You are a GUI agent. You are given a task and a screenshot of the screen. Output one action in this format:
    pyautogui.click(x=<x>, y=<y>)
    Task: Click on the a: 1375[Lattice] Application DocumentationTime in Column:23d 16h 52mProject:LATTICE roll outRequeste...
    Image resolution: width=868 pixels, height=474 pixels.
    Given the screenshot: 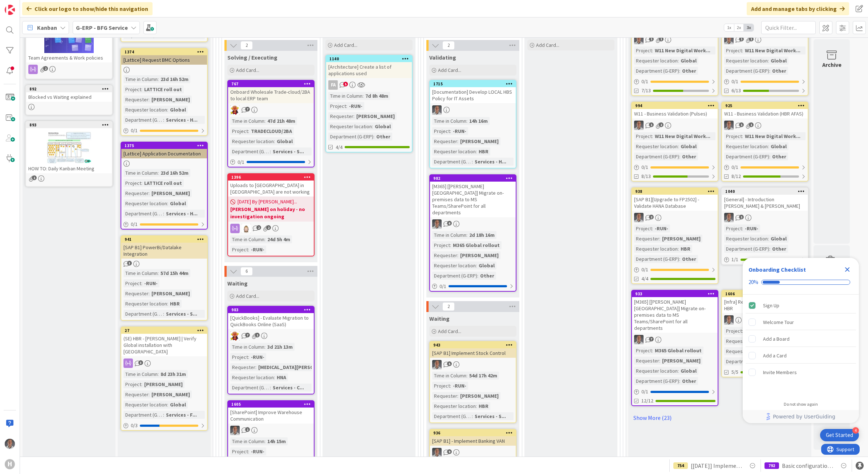 What is the action you would take?
    pyautogui.click(x=164, y=186)
    